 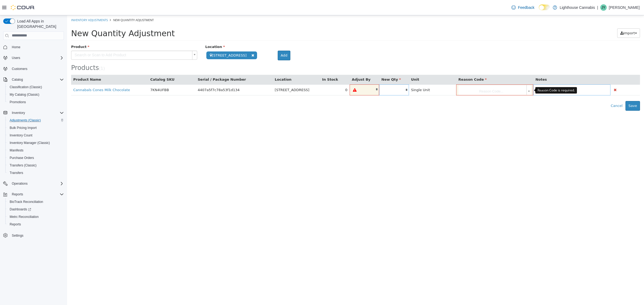 I want to click on button: Transfers, so click(x=36, y=173).